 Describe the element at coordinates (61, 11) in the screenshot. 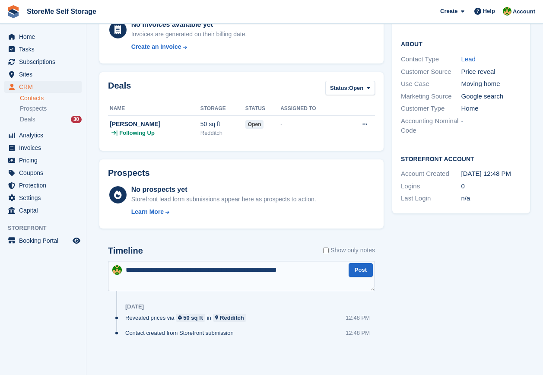

I see `a: StoreMe Self Storage` at that location.